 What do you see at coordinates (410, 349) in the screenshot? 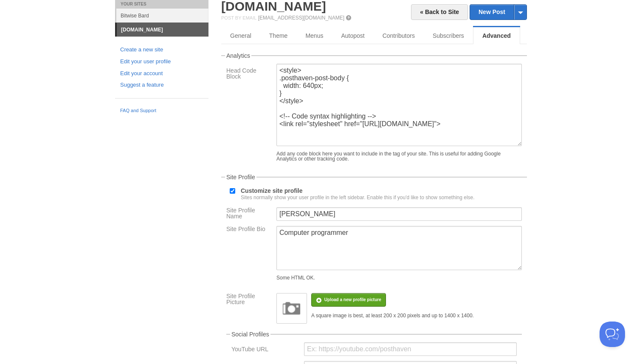
I see `input: Ex: https://youtube.com/posthaven` at bounding box center [410, 349].